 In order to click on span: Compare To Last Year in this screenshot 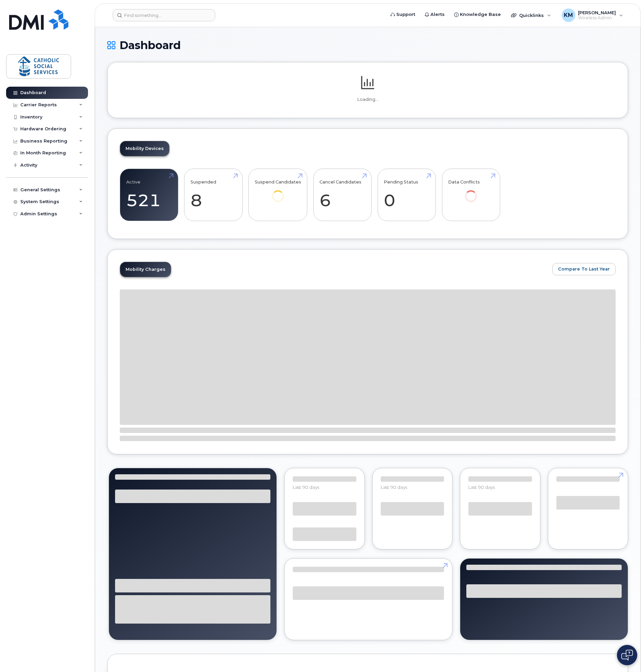, I will do `click(584, 269)`.